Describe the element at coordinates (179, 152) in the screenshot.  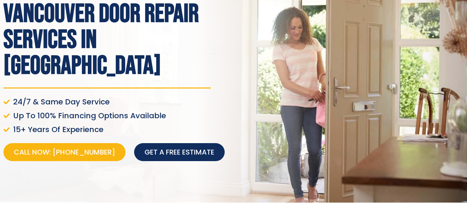
I see `a: Get a free estimate` at that location.